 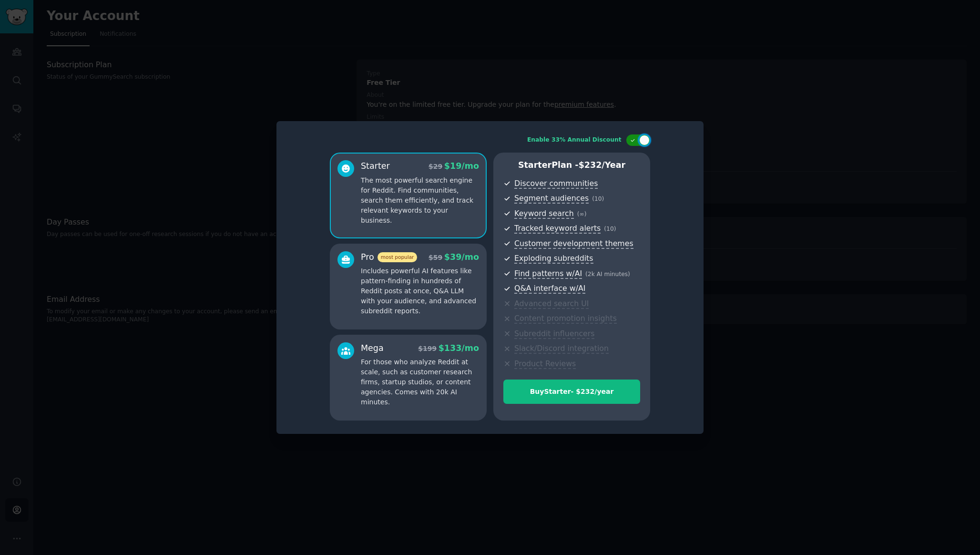 I want to click on div: Buy Starter - $ 232 /year, so click(x=572, y=392).